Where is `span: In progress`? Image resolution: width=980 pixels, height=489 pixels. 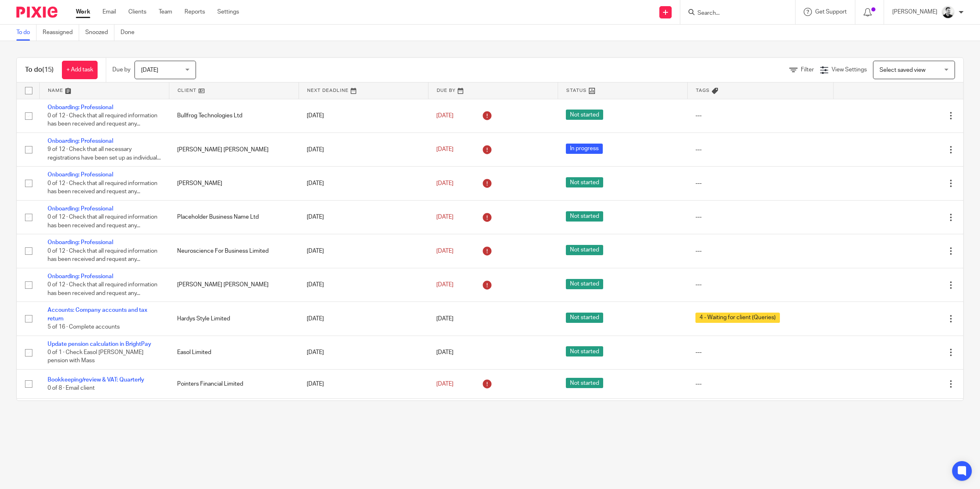
span: In progress is located at coordinates (585, 148).